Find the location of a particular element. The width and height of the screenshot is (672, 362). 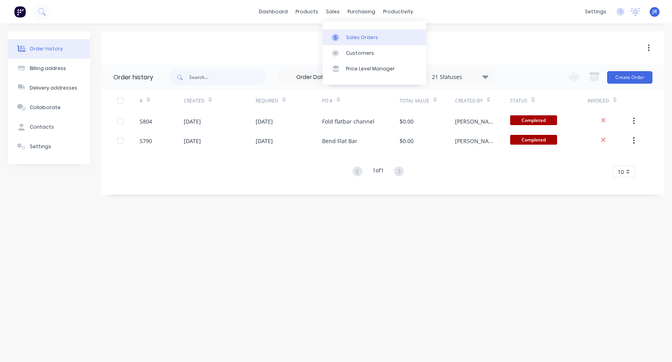

div: Collaborate is located at coordinates (45, 108).